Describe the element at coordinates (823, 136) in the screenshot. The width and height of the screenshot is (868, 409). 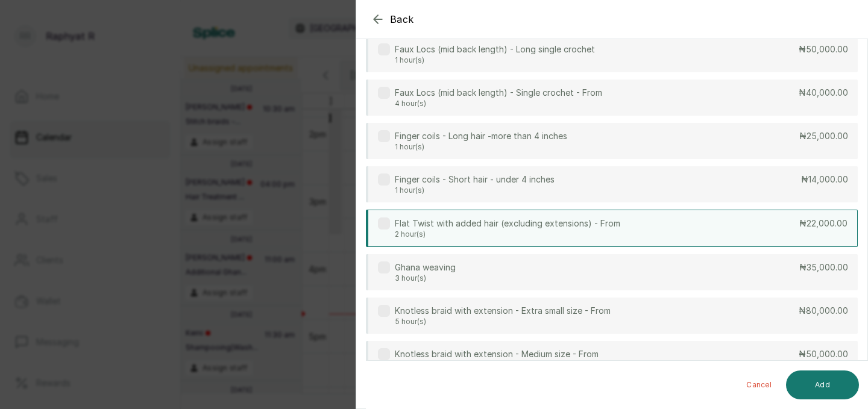
I see `p: ₦25,000.00` at that location.